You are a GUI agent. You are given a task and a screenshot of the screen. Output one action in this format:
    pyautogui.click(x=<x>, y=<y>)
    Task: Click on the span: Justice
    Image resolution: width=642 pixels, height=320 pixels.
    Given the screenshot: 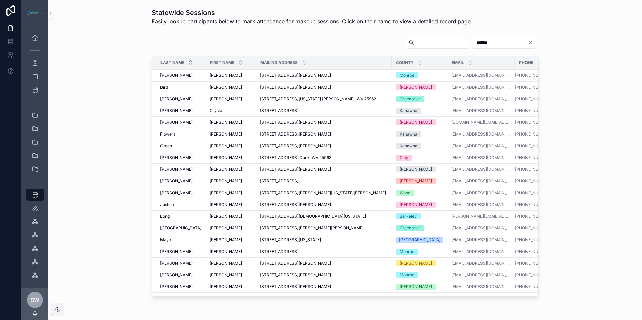 What is the action you would take?
    pyautogui.click(x=167, y=205)
    